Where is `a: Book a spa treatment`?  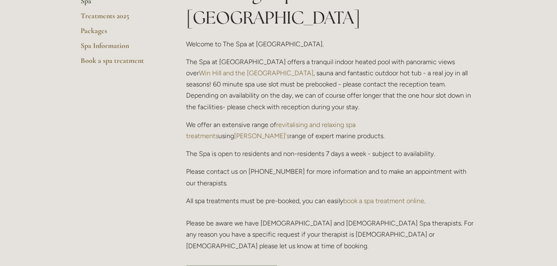 a: Book a spa treatment is located at coordinates (120, 63).